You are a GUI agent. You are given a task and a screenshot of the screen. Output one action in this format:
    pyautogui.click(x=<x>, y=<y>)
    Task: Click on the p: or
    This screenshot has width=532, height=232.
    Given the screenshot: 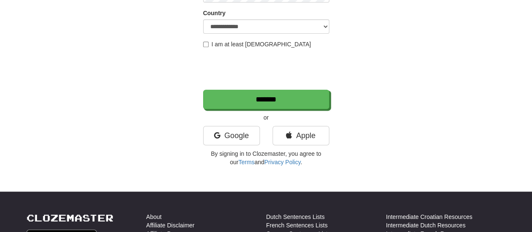 What is the action you would take?
    pyautogui.click(x=266, y=117)
    